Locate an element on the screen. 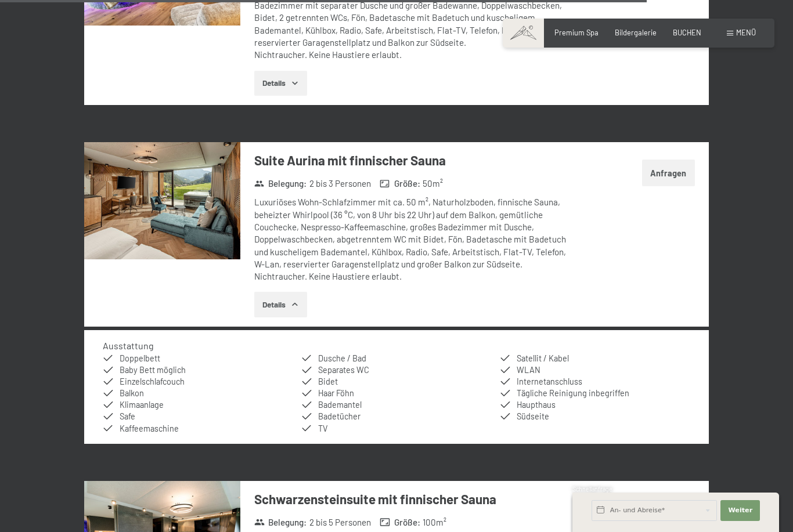 Image resolution: width=793 pixels, height=532 pixels. span: 2 bis 3 Personen is located at coordinates (340, 183).